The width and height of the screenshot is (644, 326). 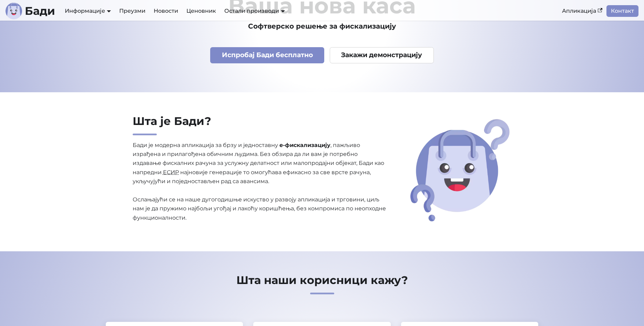 What do you see at coordinates (322, 284) in the screenshot?
I see `h2: Шта наши корисници кажу?` at bounding box center [322, 284].